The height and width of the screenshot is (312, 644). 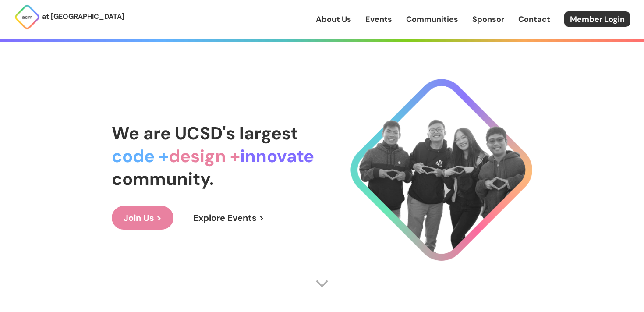 What do you see at coordinates (229, 218) in the screenshot?
I see `a: Explore Events >` at bounding box center [229, 218].